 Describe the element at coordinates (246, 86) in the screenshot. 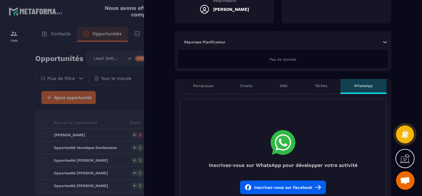

I see `p: Emails` at that location.